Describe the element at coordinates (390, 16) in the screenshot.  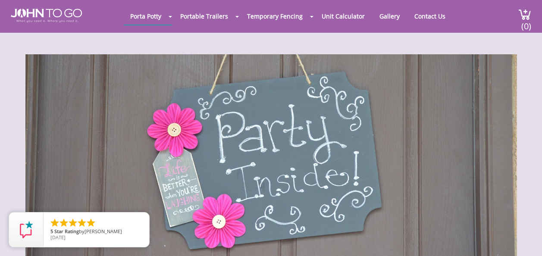
I see `a: Gallery` at that location.